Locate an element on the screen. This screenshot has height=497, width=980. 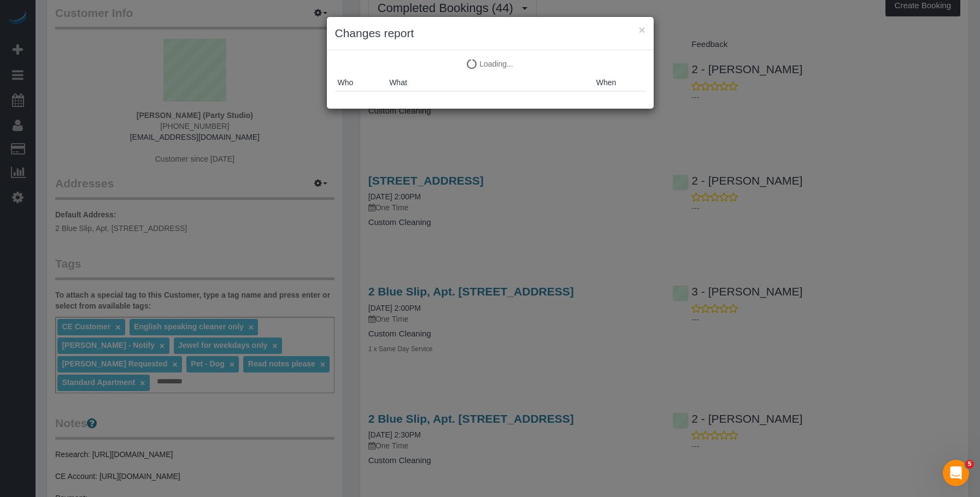
h3: Changes report is located at coordinates (490, 33).